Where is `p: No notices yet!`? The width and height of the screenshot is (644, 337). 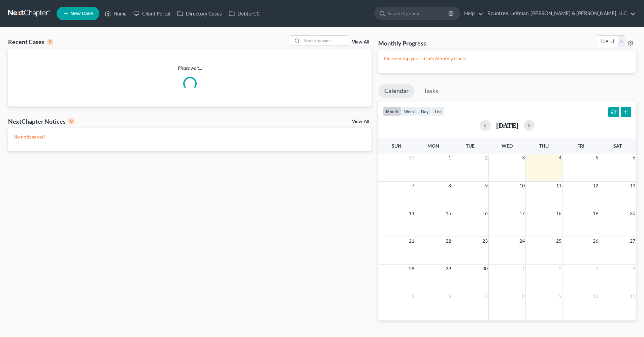
p: No notices yet! is located at coordinates (190, 137).